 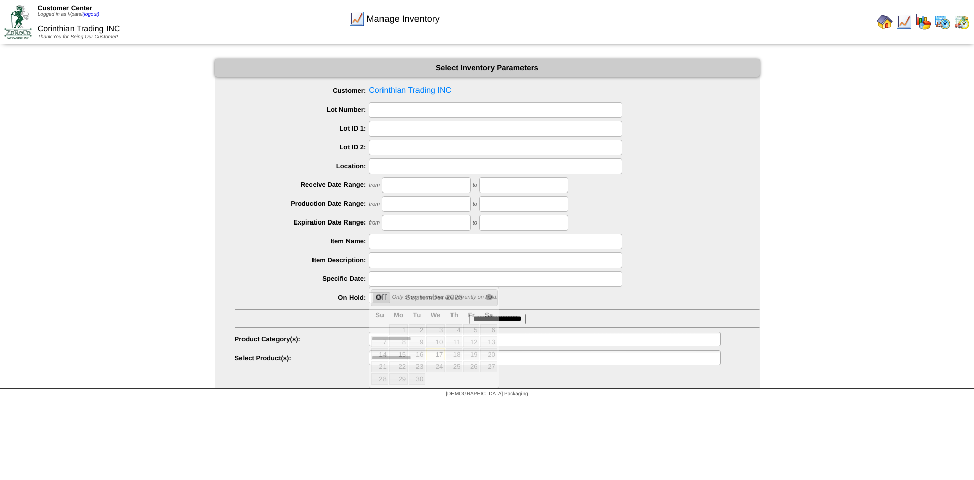 I want to click on span: Logged in as Vpatel, so click(x=69, y=14).